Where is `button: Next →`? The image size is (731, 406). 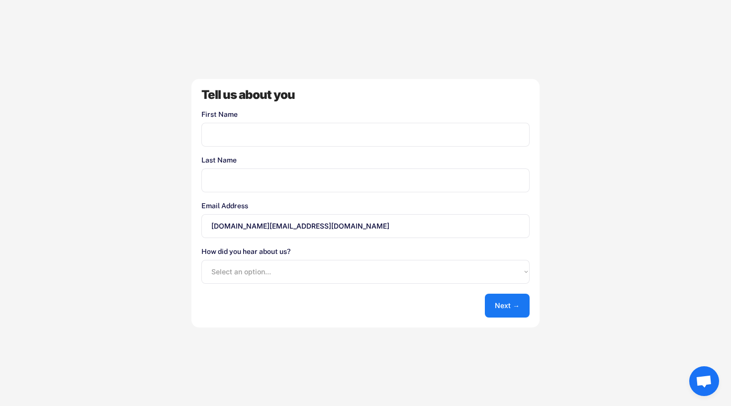 button: Next → is located at coordinates (507, 306).